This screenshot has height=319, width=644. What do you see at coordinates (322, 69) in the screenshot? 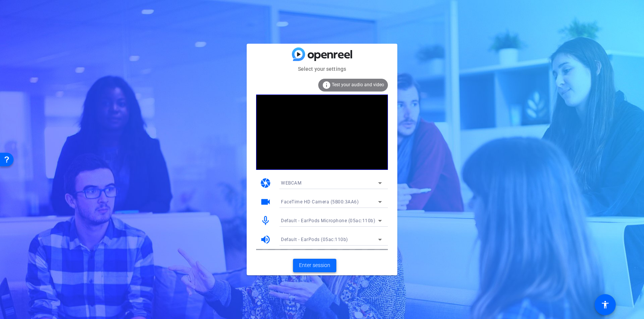
I see `mat-card-subtitle: Select your settings` at bounding box center [322, 69].